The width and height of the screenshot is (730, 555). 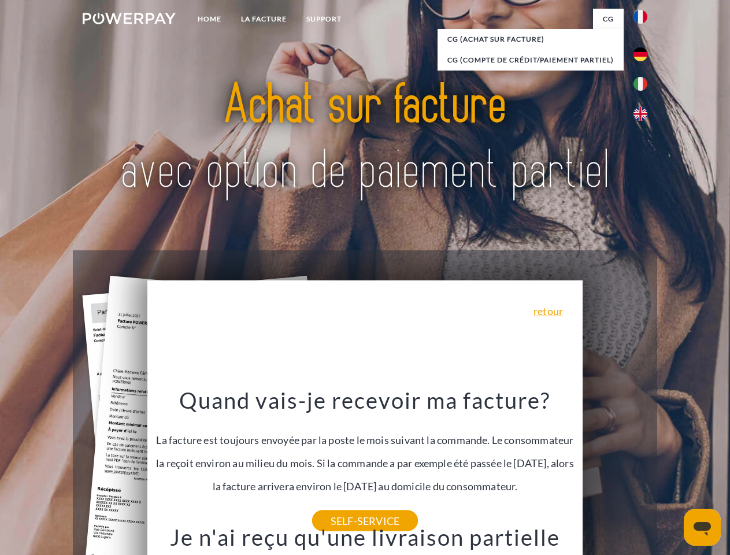 I want to click on a: CG (Compte de crédit/paiement partiel), so click(x=531, y=60).